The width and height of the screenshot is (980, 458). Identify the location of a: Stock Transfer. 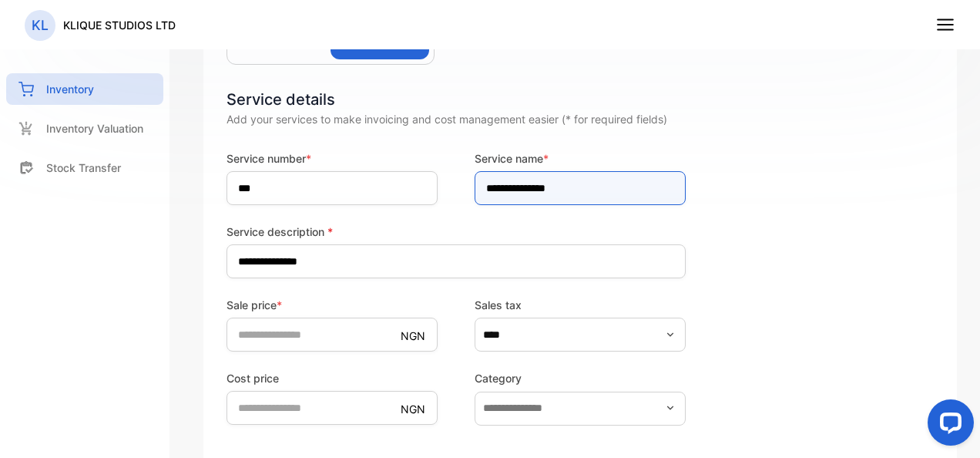
(85, 167).